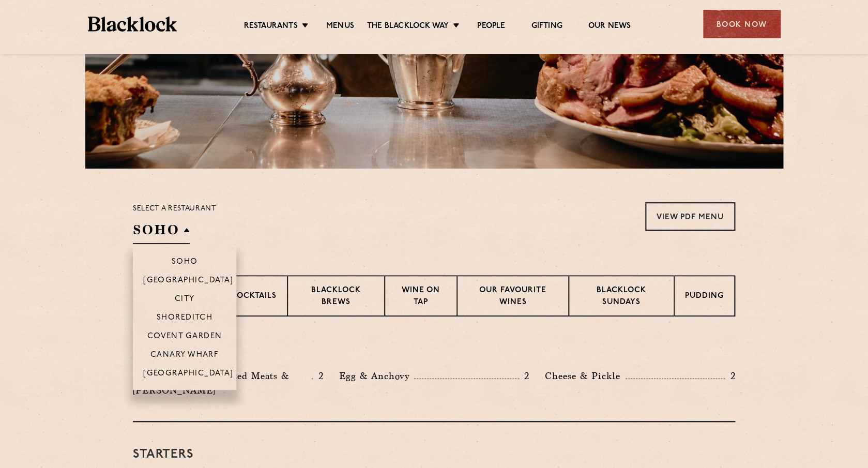 The width and height of the screenshot is (868, 468). Describe the element at coordinates (742, 24) in the screenshot. I see `div: Book Now` at that location.